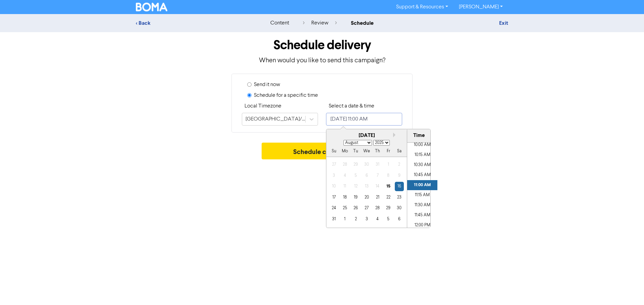 The width and height of the screenshot is (644, 305). Describe the element at coordinates (334, 197) in the screenshot. I see `div: day-17` at that location.